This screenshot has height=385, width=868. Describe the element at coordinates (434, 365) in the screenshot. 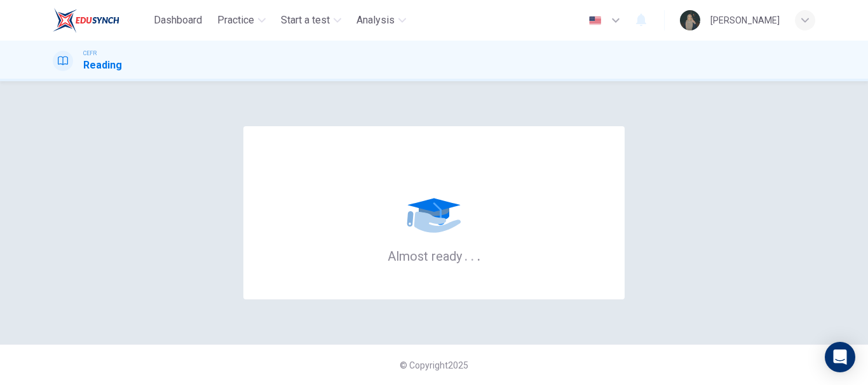

I see `span: © Copyright 2025` at that location.